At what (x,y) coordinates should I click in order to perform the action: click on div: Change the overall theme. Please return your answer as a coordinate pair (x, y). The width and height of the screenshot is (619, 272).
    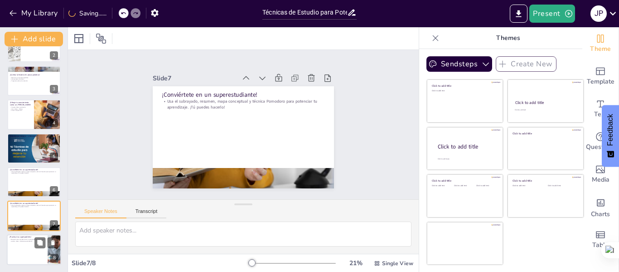
    Looking at the image, I should click on (601, 44).